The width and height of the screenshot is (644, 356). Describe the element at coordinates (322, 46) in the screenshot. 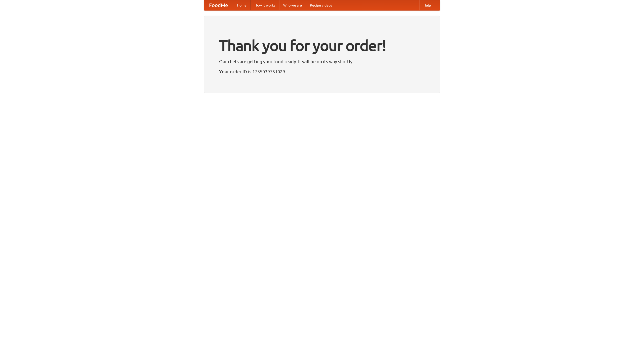

I see `h1: Thank you for your order!` at that location.